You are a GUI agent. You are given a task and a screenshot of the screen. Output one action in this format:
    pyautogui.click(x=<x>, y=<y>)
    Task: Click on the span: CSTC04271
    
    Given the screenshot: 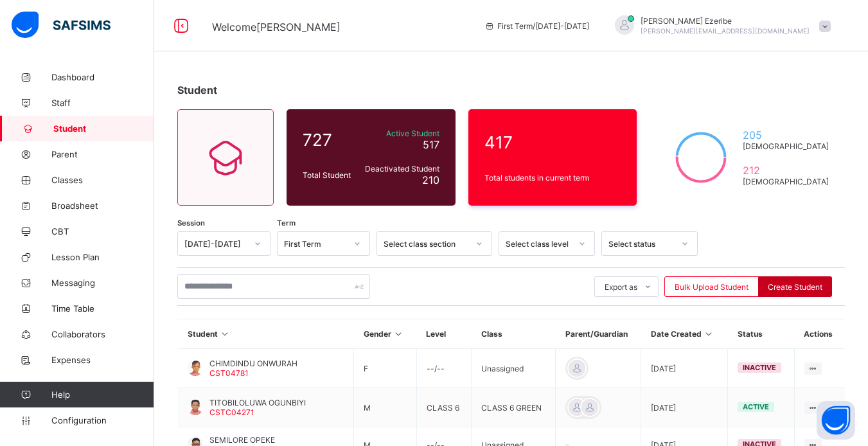 What is the action you would take?
    pyautogui.click(x=232, y=412)
    